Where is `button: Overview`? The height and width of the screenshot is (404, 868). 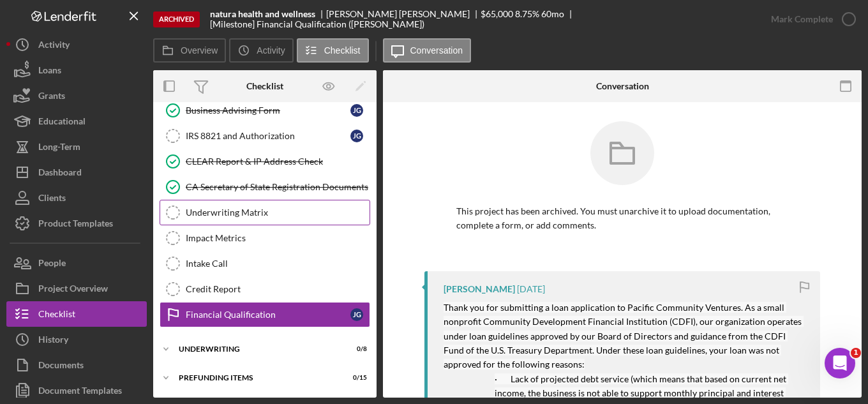
button: Overview is located at coordinates (190, 50).